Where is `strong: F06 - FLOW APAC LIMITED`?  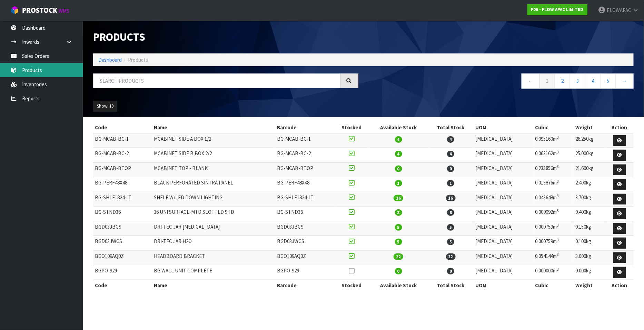 strong: F06 - FLOW APAC LIMITED is located at coordinates (557, 9).